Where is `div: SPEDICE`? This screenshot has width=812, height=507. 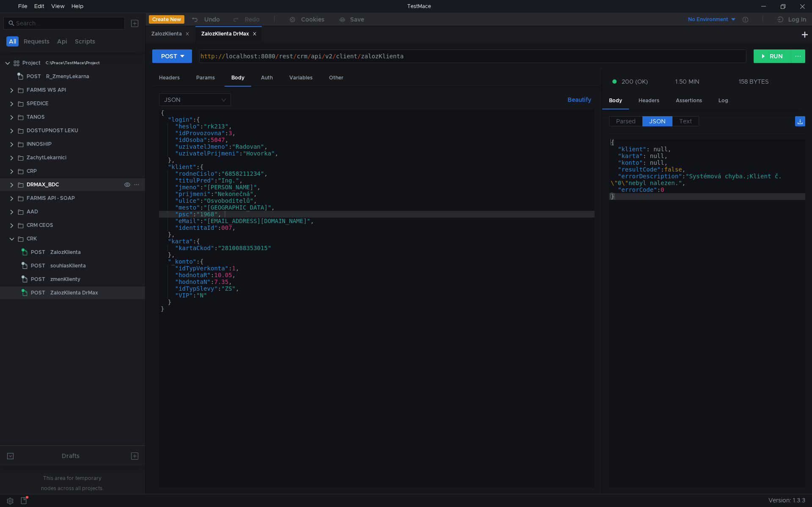 div: SPEDICE is located at coordinates (38, 103).